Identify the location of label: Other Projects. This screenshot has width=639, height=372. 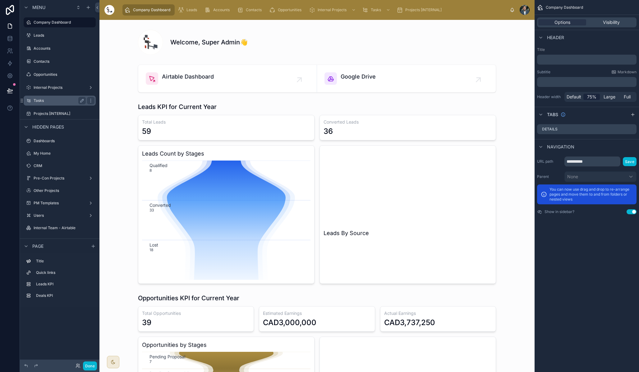
(64, 191).